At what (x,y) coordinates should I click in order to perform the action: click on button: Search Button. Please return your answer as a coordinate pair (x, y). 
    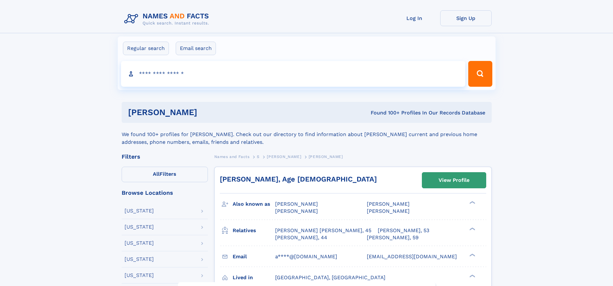
    Looking at the image, I should click on (480, 74).